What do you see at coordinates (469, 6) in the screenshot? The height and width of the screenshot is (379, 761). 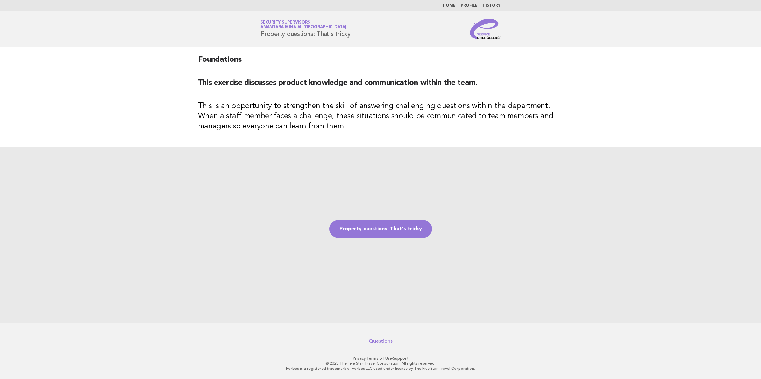 I see `a: Profile` at bounding box center [469, 6].